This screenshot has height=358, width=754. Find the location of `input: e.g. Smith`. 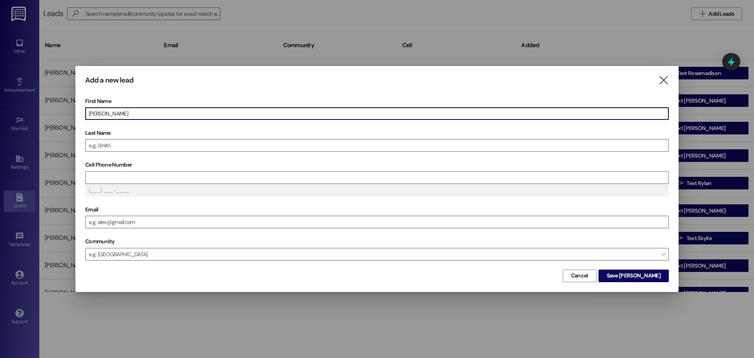

input: e.g. Smith is located at coordinates (377, 145).